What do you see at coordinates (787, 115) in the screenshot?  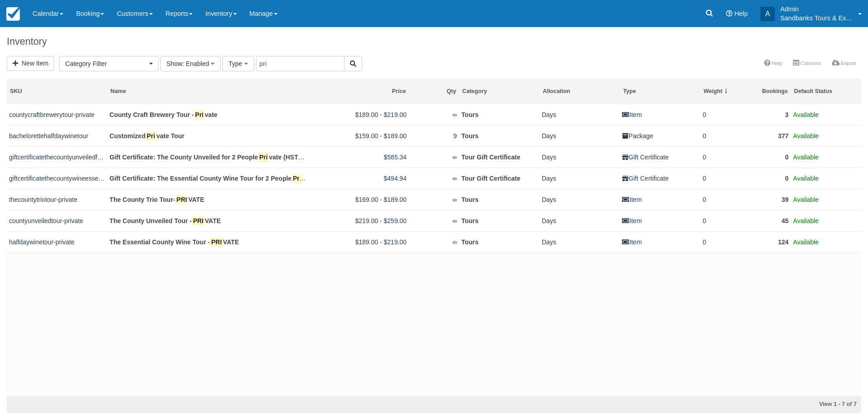 I see `a: 3` at bounding box center [787, 115].